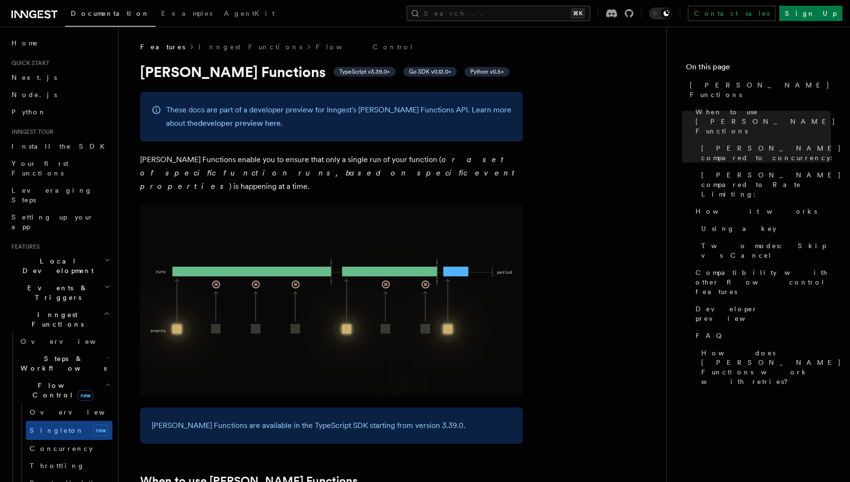  What do you see at coordinates (28, 63) in the screenshot?
I see `span: Quick start` at bounding box center [28, 63].